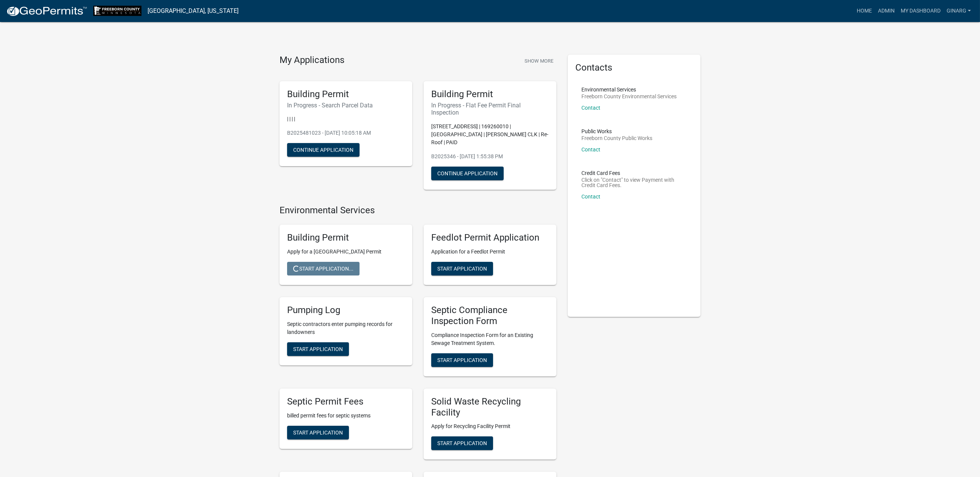 The image size is (980, 477). I want to click on span: Start Application..., so click(323, 269).